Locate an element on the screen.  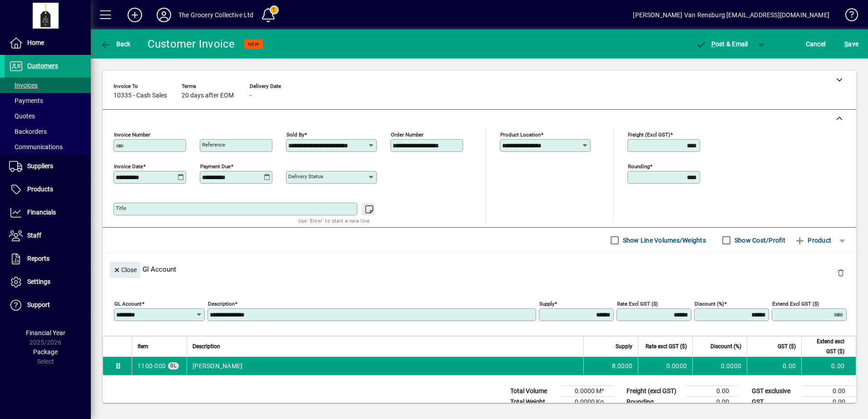
span: Product is located at coordinates (813, 241).